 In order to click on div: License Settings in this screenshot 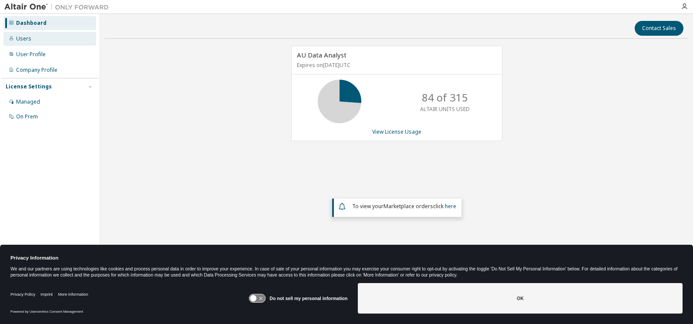, I will do `click(29, 87)`.